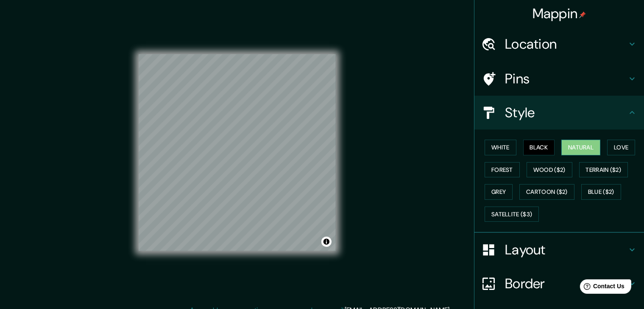 This screenshot has height=309, width=644. What do you see at coordinates (512, 214) in the screenshot?
I see `button: Satellite ($3)` at bounding box center [512, 214].